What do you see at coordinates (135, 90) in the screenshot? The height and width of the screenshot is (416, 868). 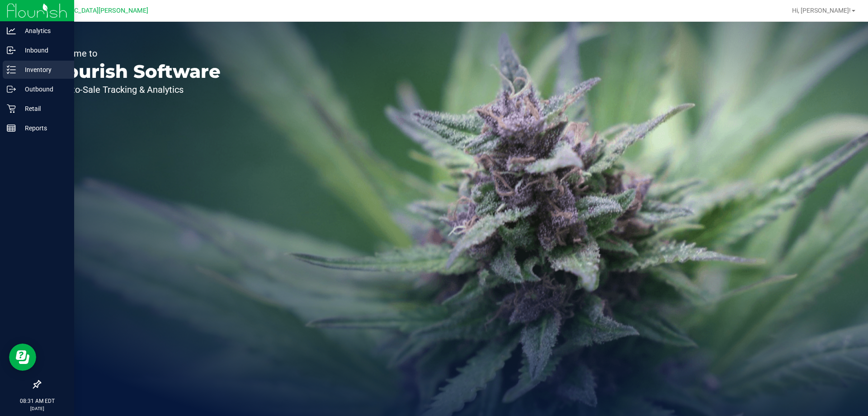 I see `p: Seed-to-Sale Tracking & Analytics` at bounding box center [135, 90].